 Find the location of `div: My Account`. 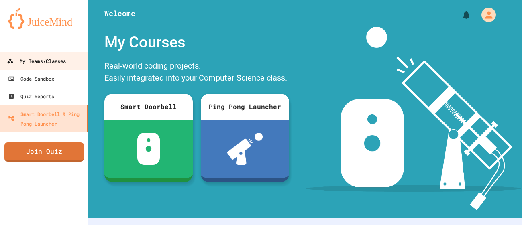

div: My Account is located at coordinates (485, 15).